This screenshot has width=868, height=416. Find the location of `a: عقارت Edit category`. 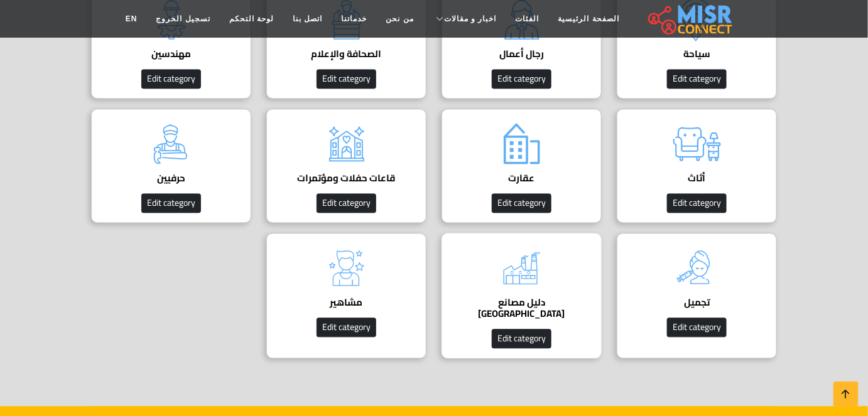

a: عقارت Edit category is located at coordinates (521, 166).